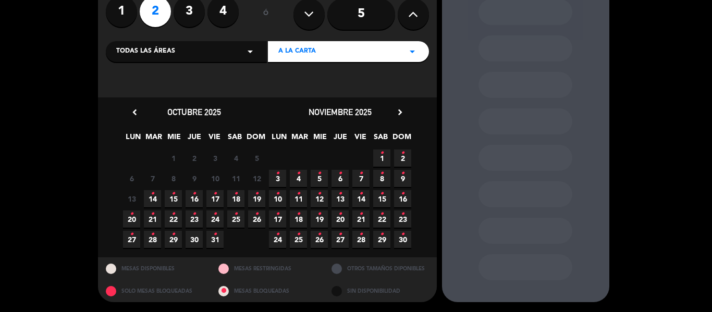 The width and height of the screenshot is (712, 312). Describe the element at coordinates (152, 219) in the screenshot. I see `span: 21` at that location.